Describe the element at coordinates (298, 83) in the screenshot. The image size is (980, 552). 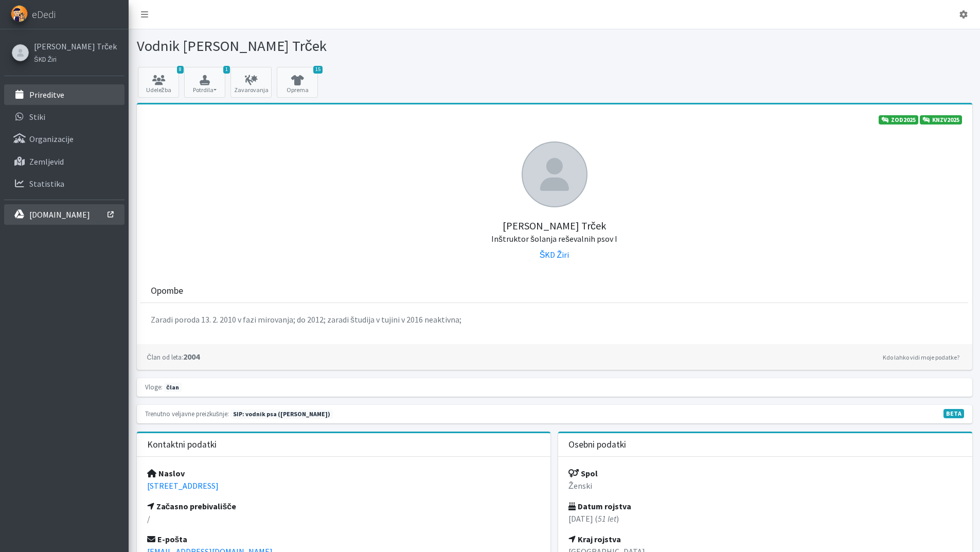
I see `a: 15 Oprema` at that location.